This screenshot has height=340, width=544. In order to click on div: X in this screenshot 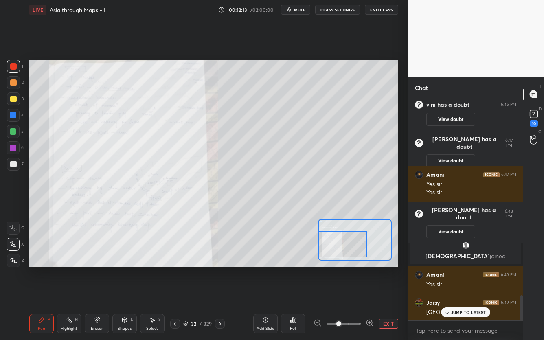, I will do `click(15, 245)`.